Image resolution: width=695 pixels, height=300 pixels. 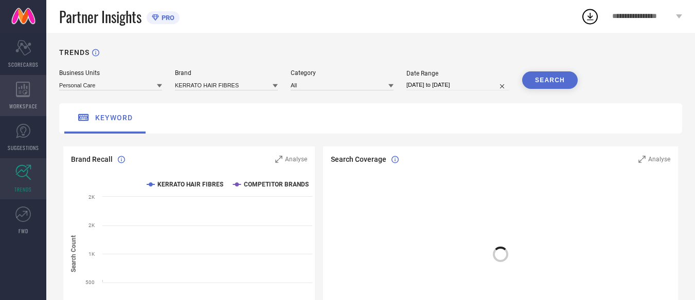 I want to click on text: COMPETITOR BRANDS, so click(x=276, y=185).